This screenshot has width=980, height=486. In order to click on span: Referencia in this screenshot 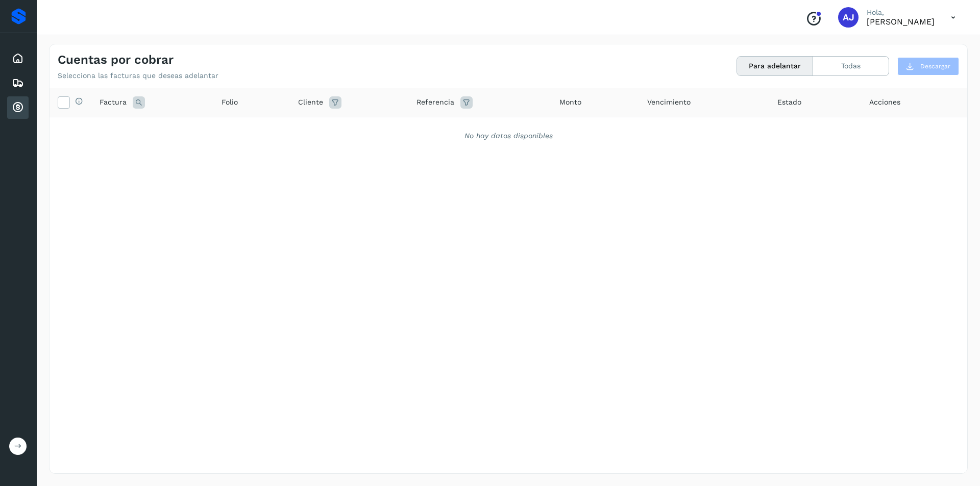, I will do `click(436, 102)`.